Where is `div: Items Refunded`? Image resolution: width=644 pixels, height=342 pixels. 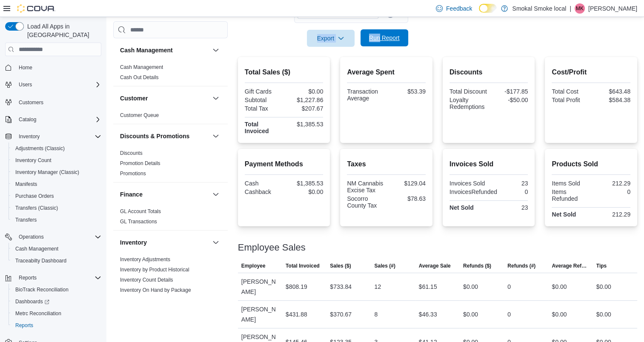
div: Items Refunded is located at coordinates (570, 195).